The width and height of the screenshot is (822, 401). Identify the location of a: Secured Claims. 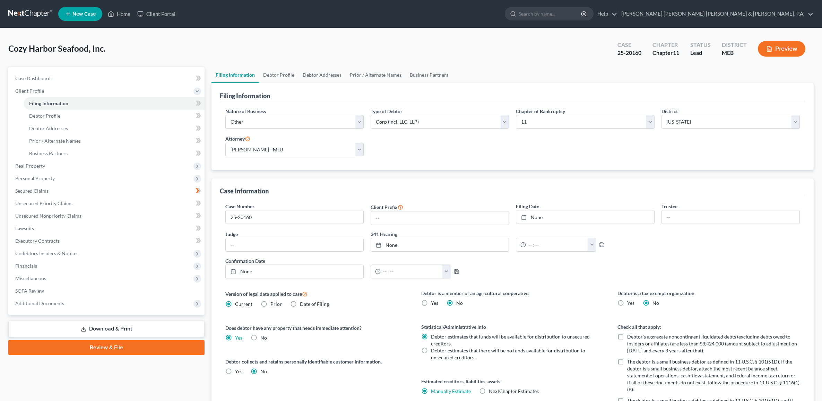
(107, 191).